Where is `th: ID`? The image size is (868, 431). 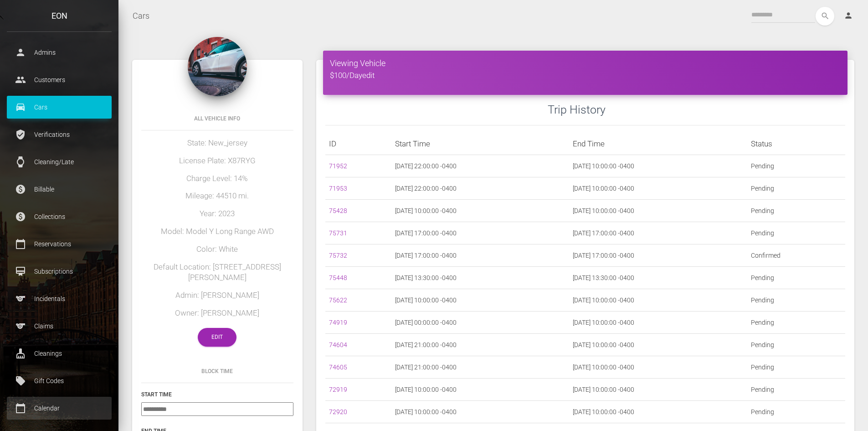 th: ID is located at coordinates (358, 144).